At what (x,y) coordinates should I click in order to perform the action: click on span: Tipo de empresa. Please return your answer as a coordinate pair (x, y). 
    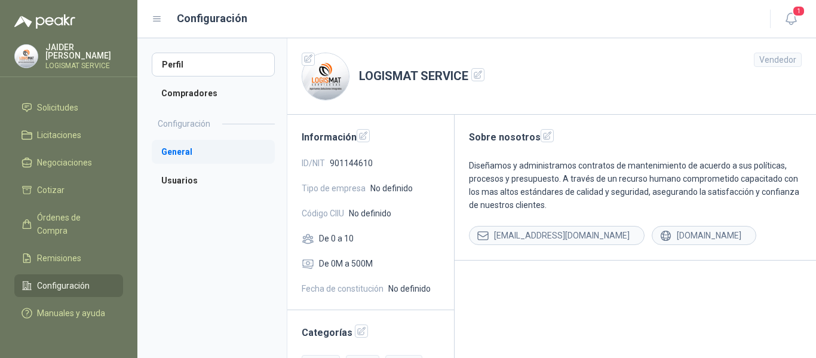
    Looking at the image, I should click on (333, 188).